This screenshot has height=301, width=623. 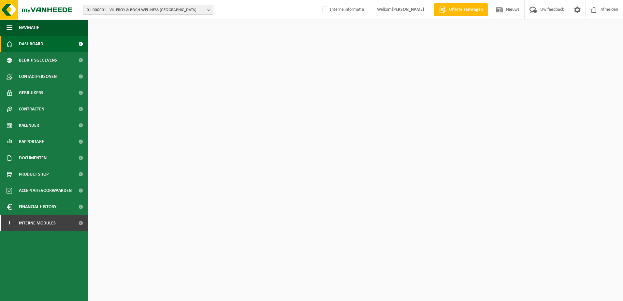 I want to click on span: Navigatie, so click(x=29, y=28).